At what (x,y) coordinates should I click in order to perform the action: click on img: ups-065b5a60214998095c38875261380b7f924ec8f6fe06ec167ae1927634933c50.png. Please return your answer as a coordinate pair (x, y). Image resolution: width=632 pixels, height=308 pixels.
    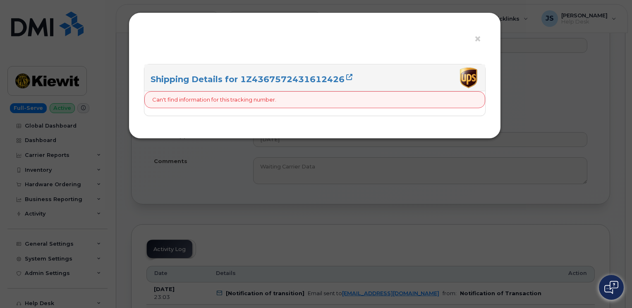
    Looking at the image, I should click on (469, 78).